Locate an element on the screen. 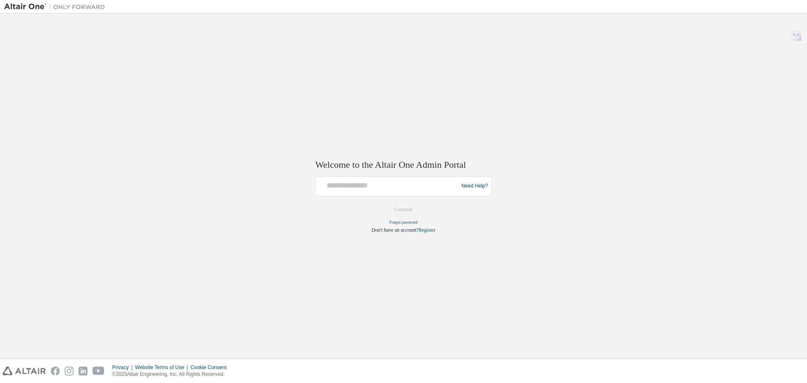  span: Don't have an account? is located at coordinates (395, 230).